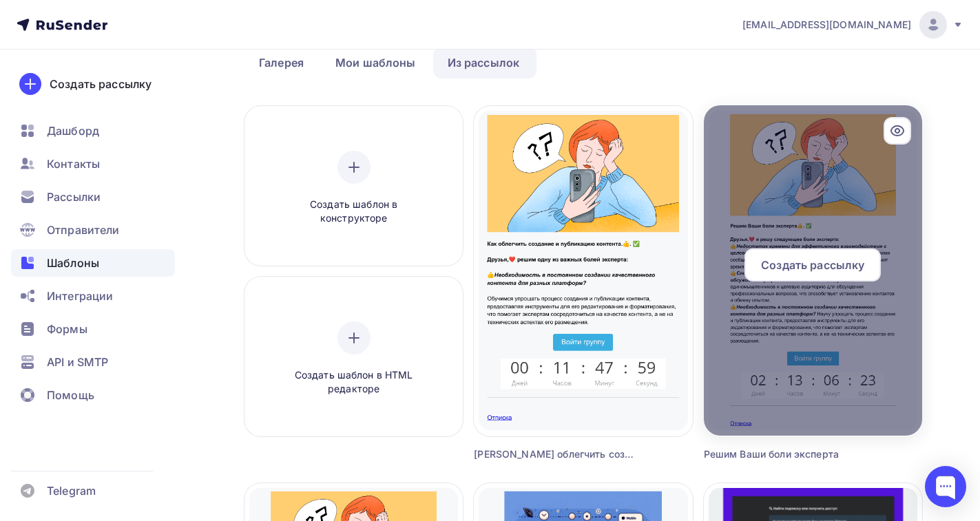  What do you see at coordinates (93, 197) in the screenshot?
I see `a: Рассылки` at bounding box center [93, 197].